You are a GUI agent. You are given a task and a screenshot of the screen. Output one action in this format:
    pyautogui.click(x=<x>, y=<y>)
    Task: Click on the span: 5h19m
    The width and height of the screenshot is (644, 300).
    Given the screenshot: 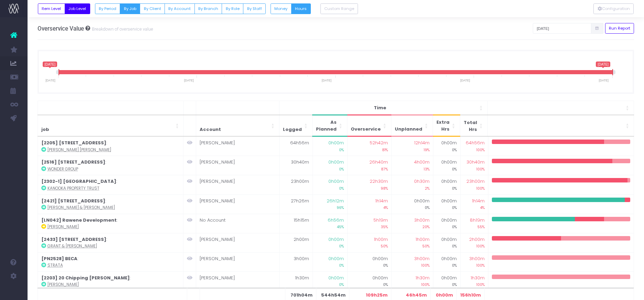 What is the action you would take?
    pyautogui.click(x=381, y=220)
    